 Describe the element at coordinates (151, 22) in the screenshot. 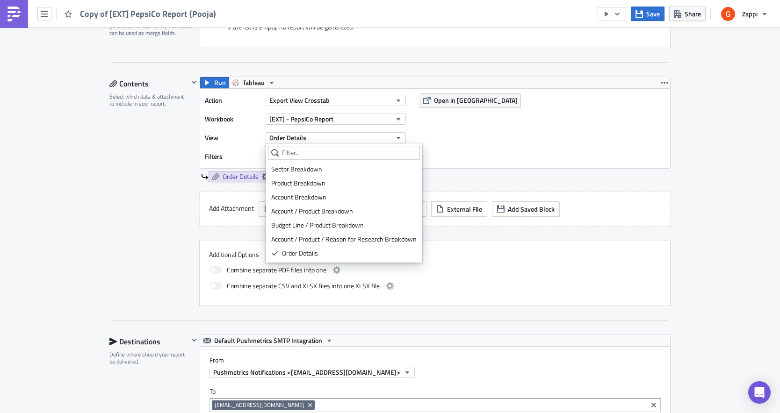

I see `div: Define a list of parameters to iterate over. One report will be generated for each entry. Attribu...` at that location.